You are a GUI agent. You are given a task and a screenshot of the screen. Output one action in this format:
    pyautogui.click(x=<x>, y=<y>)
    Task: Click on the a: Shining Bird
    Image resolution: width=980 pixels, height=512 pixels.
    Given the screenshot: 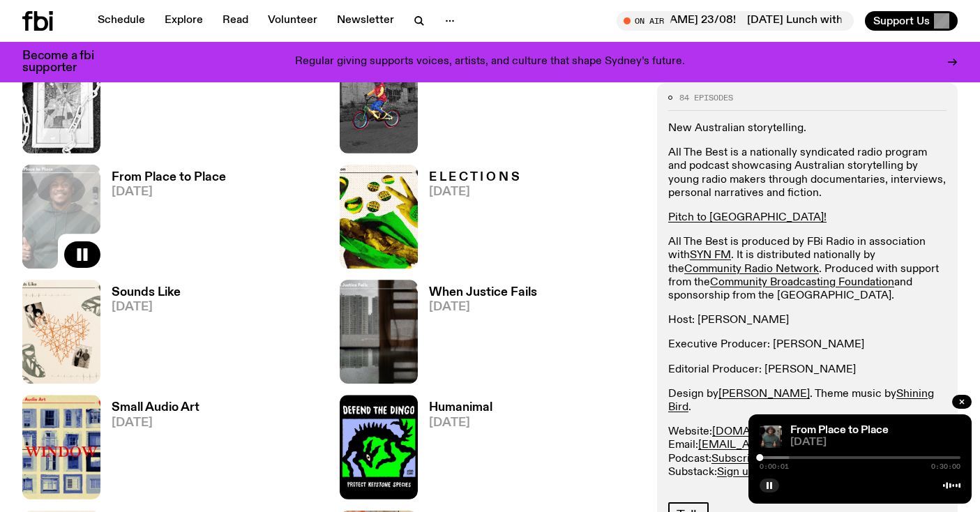 What is the action you would take?
    pyautogui.click(x=800, y=400)
    